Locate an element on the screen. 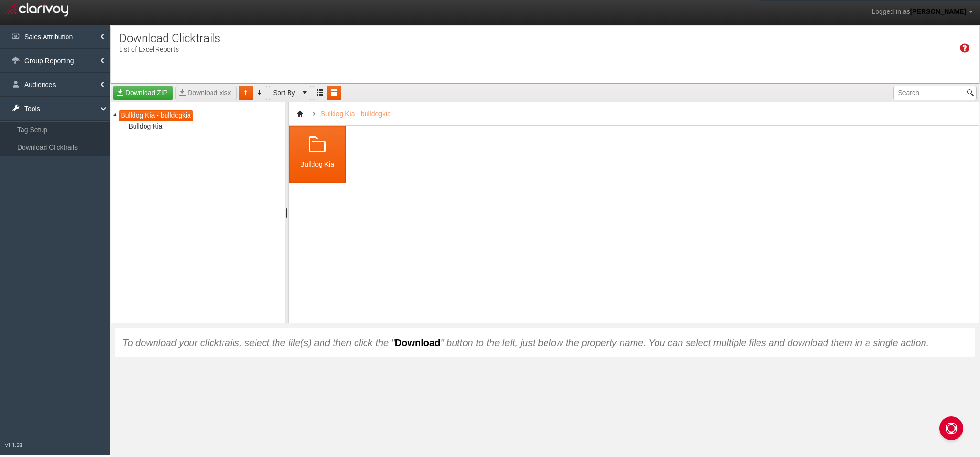 Image resolution: width=980 pixels, height=457 pixels. a: Download ZIP is located at coordinates (143, 93).